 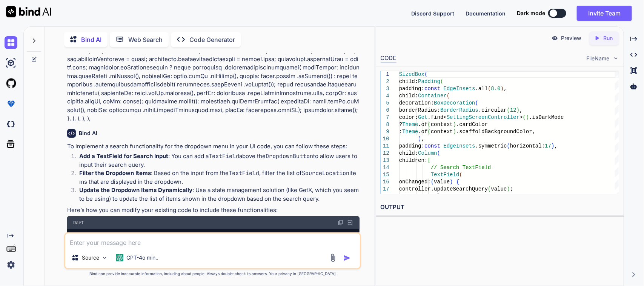 What do you see at coordinates (11, 104) in the screenshot?
I see `img: premium` at bounding box center [11, 104].